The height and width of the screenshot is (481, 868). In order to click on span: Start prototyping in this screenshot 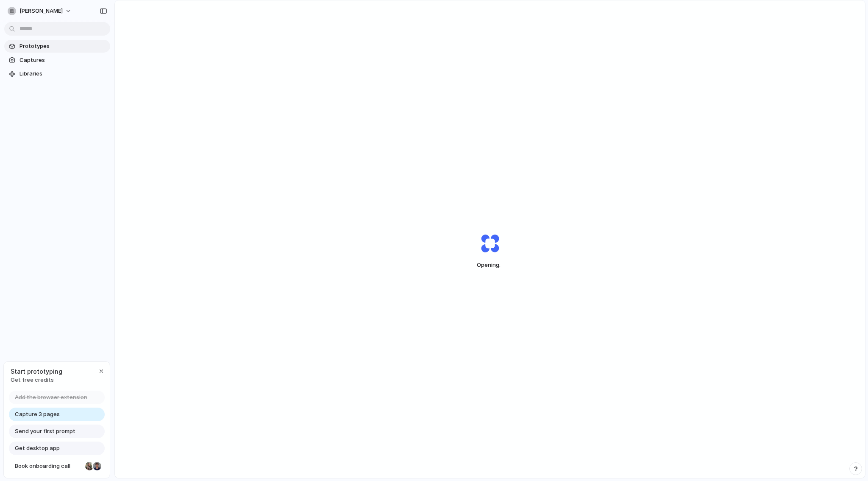, I will do `click(37, 371)`.